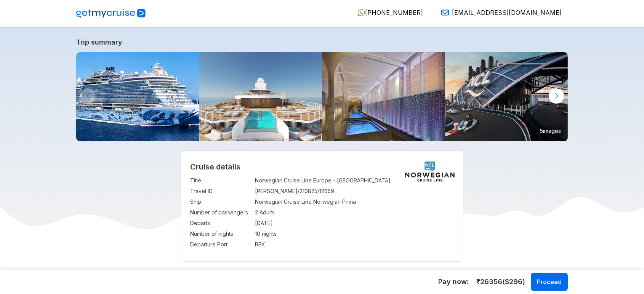 This screenshot has width=644, height=294. I want to click on td: Departs, so click(220, 223).